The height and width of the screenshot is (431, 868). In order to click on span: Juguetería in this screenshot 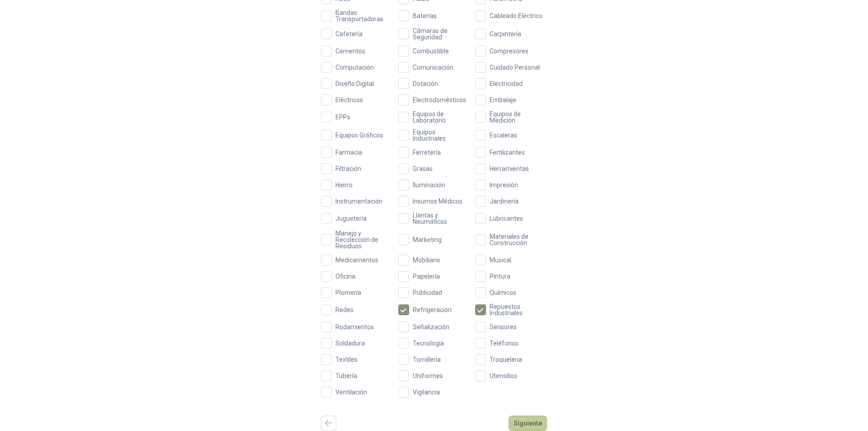, I will do `click(351, 218)`.